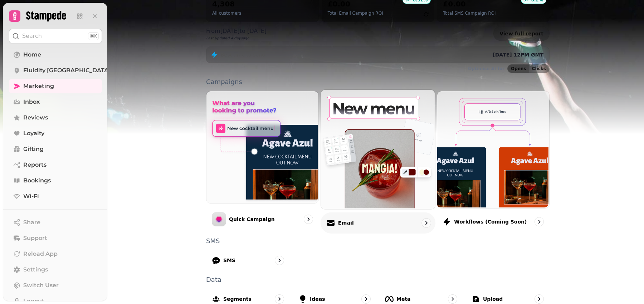 The height and width of the screenshot is (304, 644). Describe the element at coordinates (355, 13) in the screenshot. I see `p: Total Email Campaign ROI` at that location.